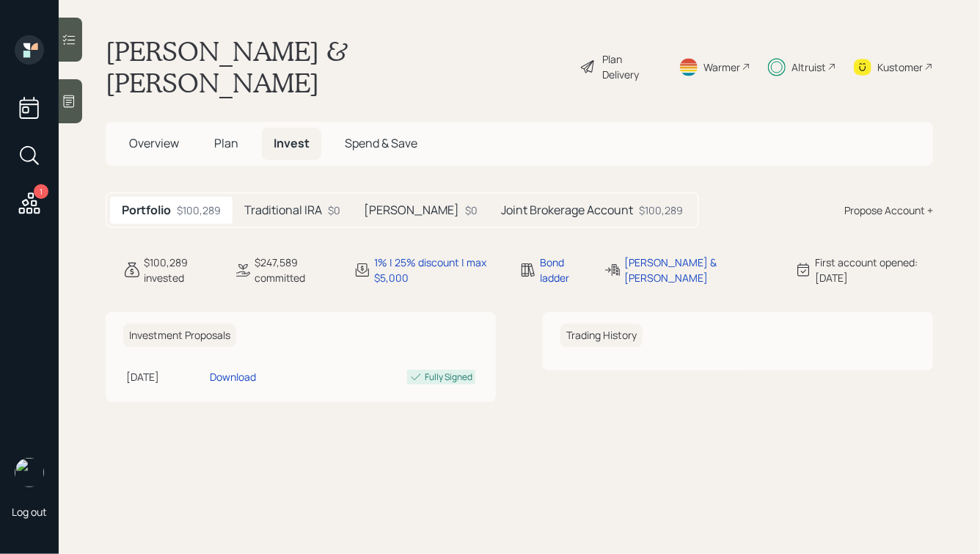 The height and width of the screenshot is (554, 980). What do you see at coordinates (292, 143) in the screenshot?
I see `span: Invest` at bounding box center [292, 143].